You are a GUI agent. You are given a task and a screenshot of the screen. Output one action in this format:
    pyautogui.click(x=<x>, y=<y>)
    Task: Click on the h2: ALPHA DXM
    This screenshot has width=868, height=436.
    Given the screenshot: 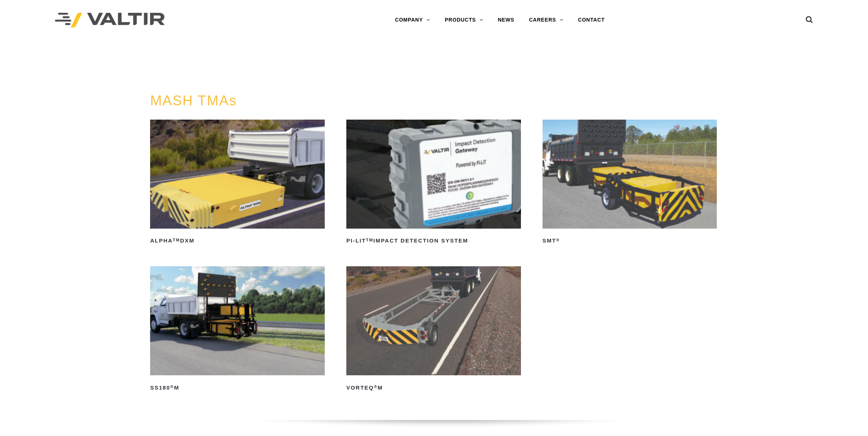 What is the action you would take?
    pyautogui.click(x=237, y=241)
    